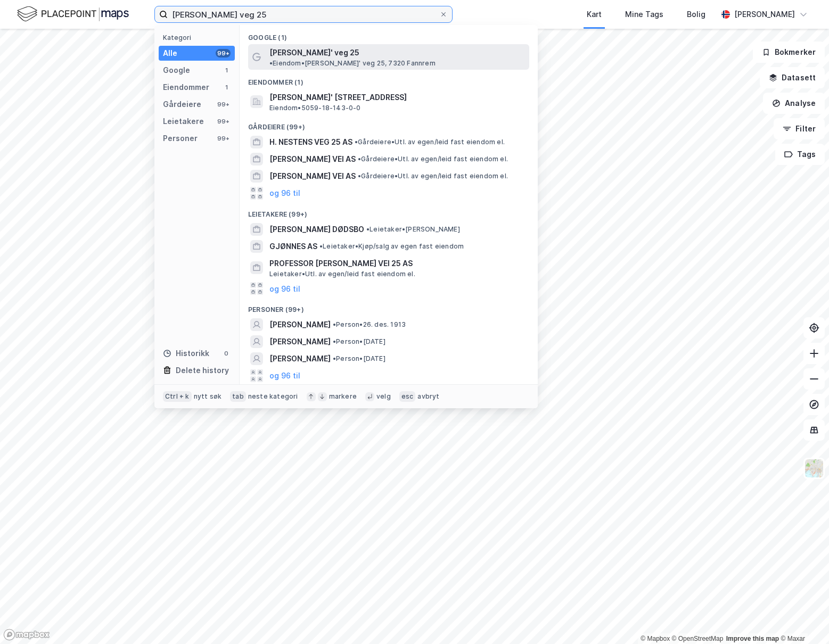 This screenshot has width=829, height=644. What do you see at coordinates (199, 37) in the screenshot?
I see `div: Kategori` at bounding box center [199, 37].